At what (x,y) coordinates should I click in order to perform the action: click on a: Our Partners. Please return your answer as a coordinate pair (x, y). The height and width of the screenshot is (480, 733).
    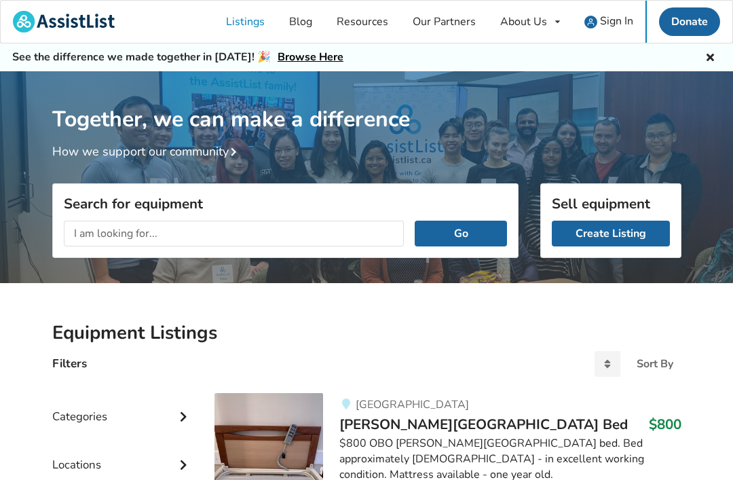
    Looking at the image, I should click on (444, 22).